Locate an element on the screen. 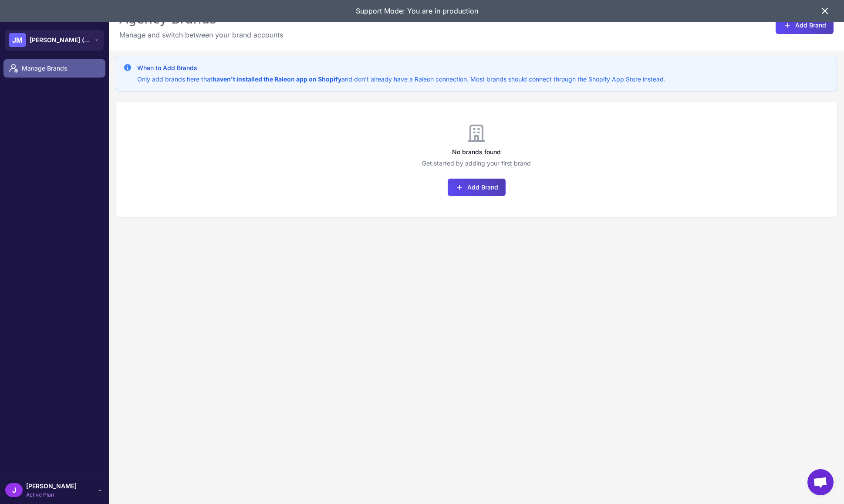 The height and width of the screenshot is (504, 844). h3: No brands found is located at coordinates (476, 152).